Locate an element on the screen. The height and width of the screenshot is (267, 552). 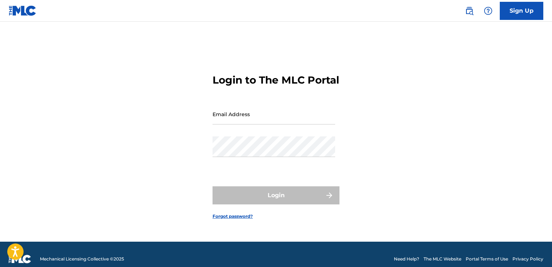
div: Help is located at coordinates (488, 11).